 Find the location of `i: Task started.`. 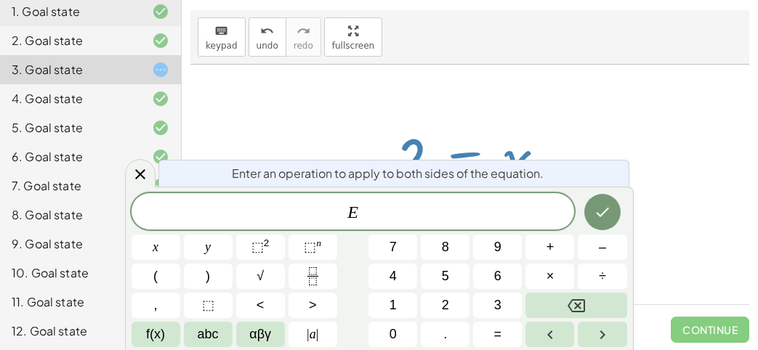

i: Task started. is located at coordinates (161, 70).